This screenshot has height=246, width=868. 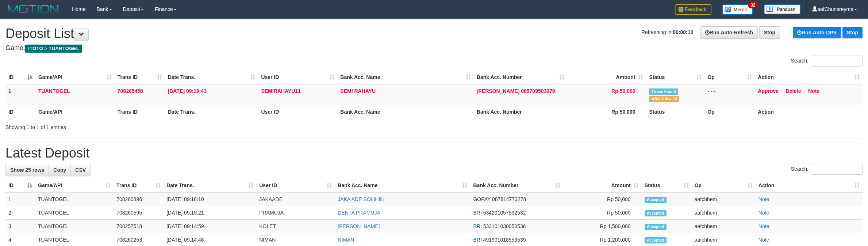 I want to click on a: CSV, so click(x=80, y=170).